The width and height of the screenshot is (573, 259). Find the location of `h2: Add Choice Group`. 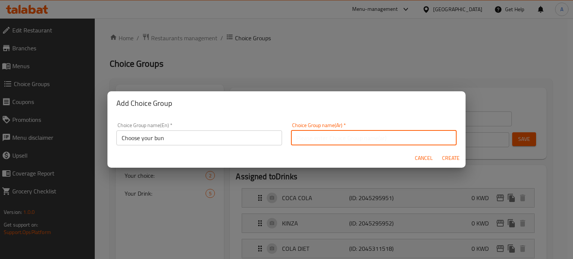

h2: Add Choice Group is located at coordinates (286, 103).